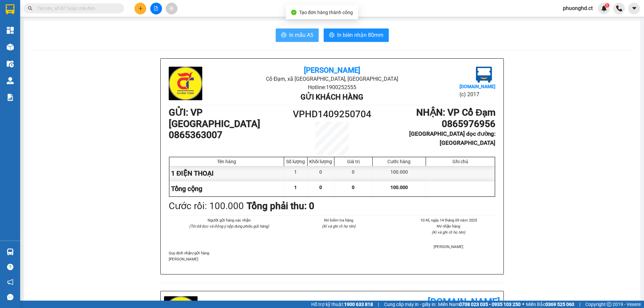  What do you see at coordinates (609, 304) in the screenshot?
I see `span: copyright` at bounding box center [609, 304].